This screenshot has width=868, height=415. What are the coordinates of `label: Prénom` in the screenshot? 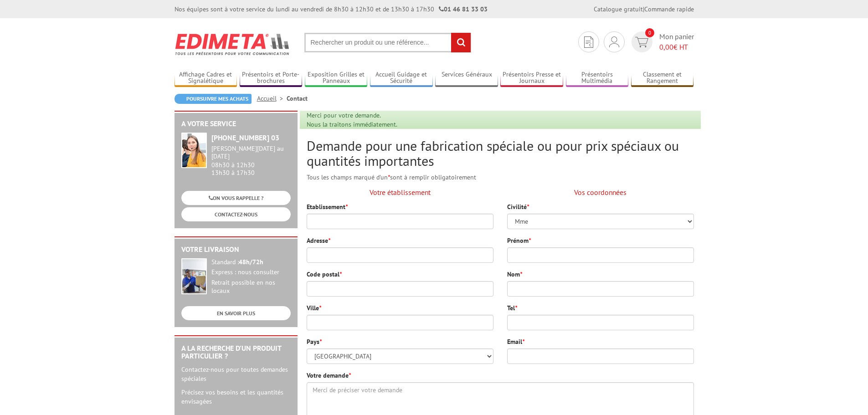 It's located at (519, 241).